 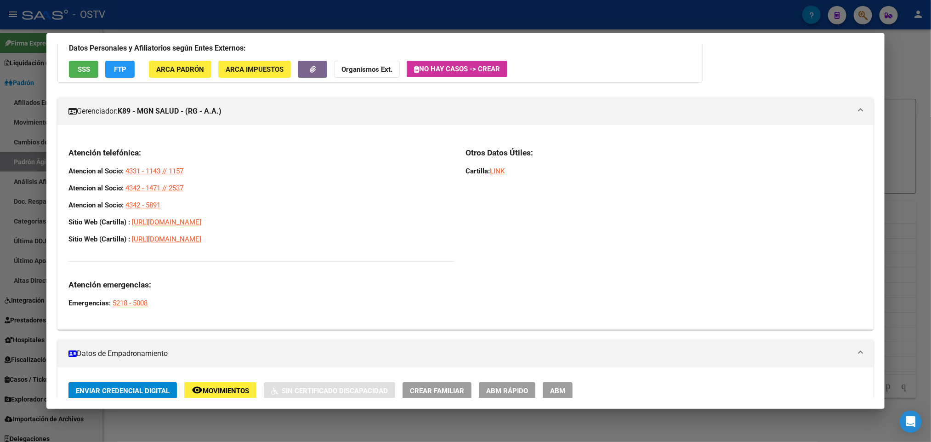 What do you see at coordinates (262, 285) in the screenshot?
I see `h3: Atención emergencias:` at bounding box center [262, 285].